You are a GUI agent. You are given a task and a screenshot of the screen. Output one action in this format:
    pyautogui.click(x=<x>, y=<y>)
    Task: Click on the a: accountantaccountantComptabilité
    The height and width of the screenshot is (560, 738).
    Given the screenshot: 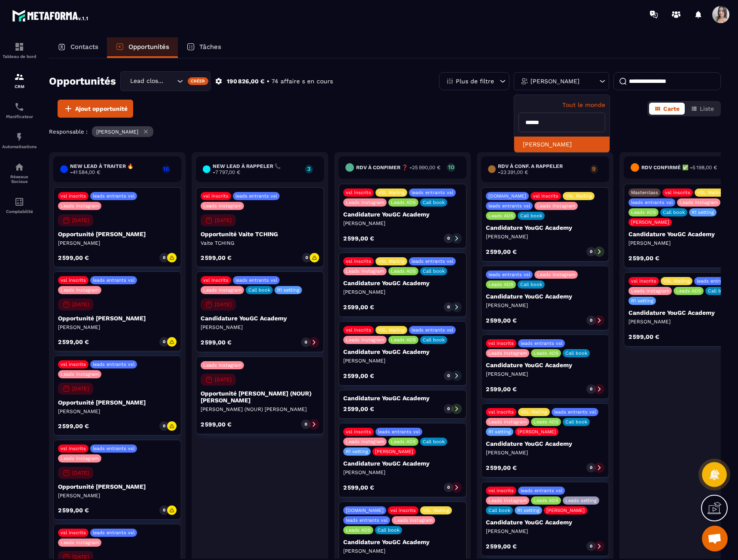 What is the action you would take?
    pyautogui.click(x=19, y=205)
    